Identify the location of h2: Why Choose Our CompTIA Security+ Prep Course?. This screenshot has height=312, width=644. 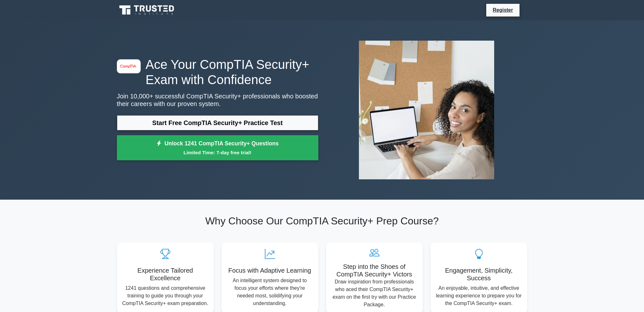
(322, 221).